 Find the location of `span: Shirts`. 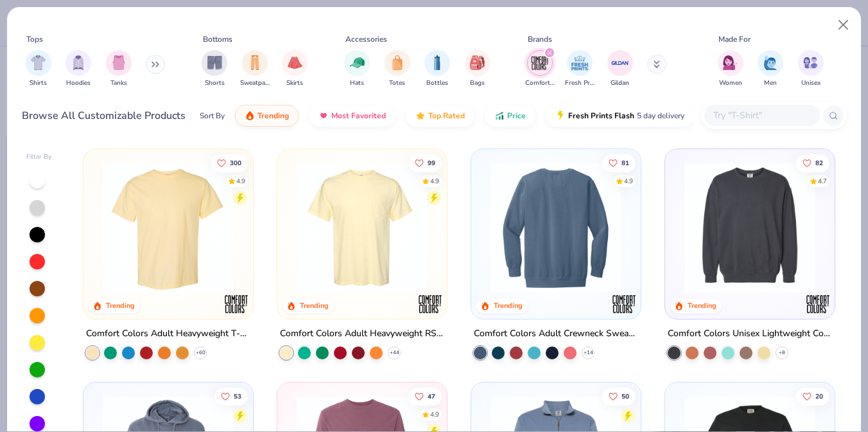

span: Shirts is located at coordinates (38, 83).